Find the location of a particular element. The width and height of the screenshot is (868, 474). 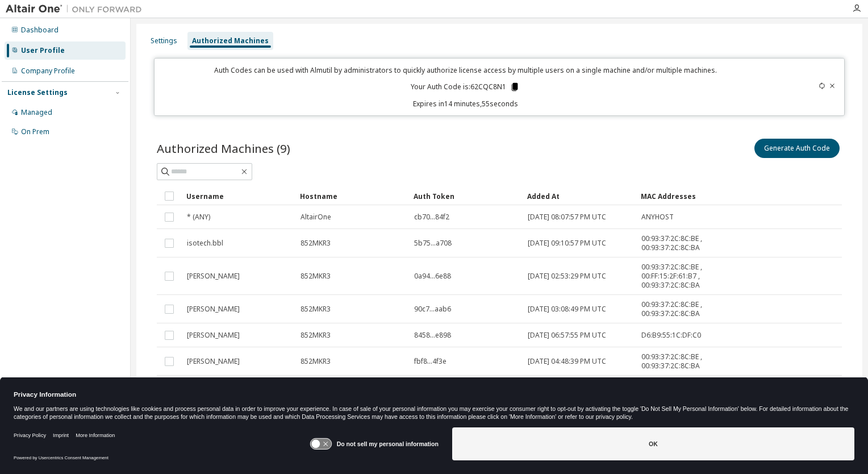

div: MAC Addresses is located at coordinates (679, 196).